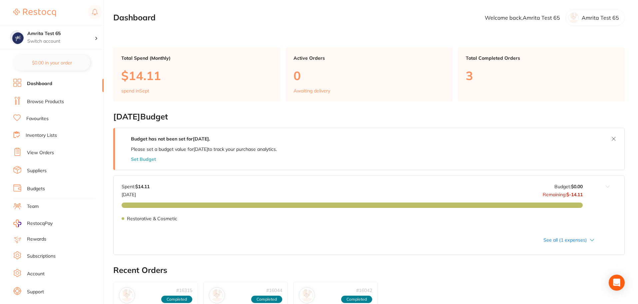 This screenshot has width=638, height=304. What do you see at coordinates (17, 223) in the screenshot?
I see `img: RestocqPay` at bounding box center [17, 223].